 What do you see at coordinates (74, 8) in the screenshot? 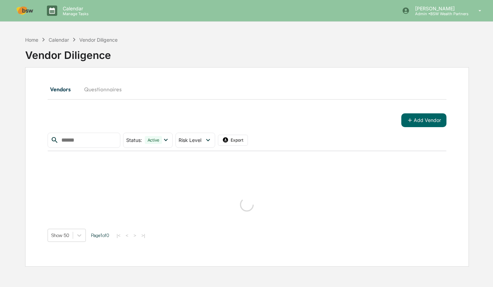
I see `p: Calendar` at bounding box center [74, 8].